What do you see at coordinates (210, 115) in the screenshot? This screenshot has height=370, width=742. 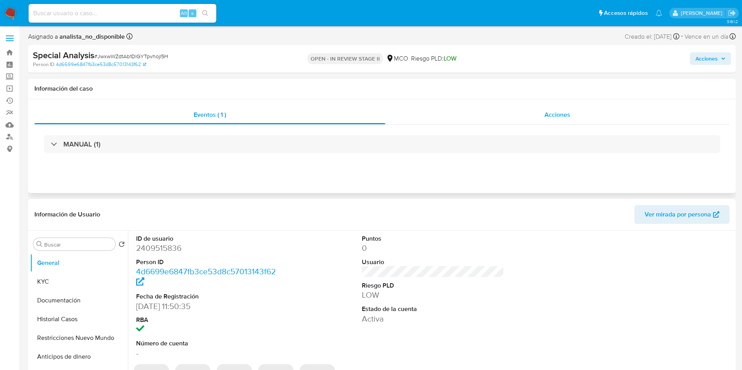 I see `span: Eventos ( 1 )` at bounding box center [210, 115].